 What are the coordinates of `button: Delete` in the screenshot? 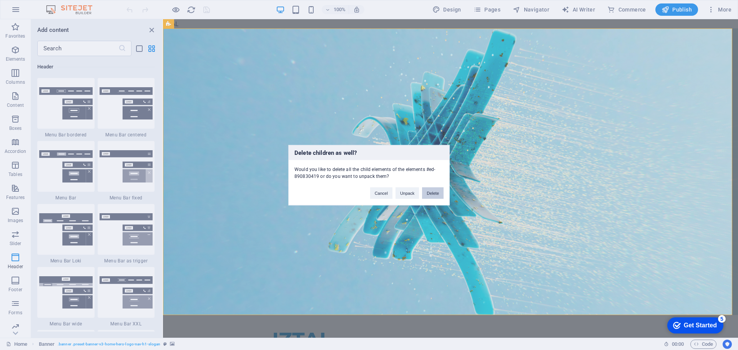 It's located at (433, 193).